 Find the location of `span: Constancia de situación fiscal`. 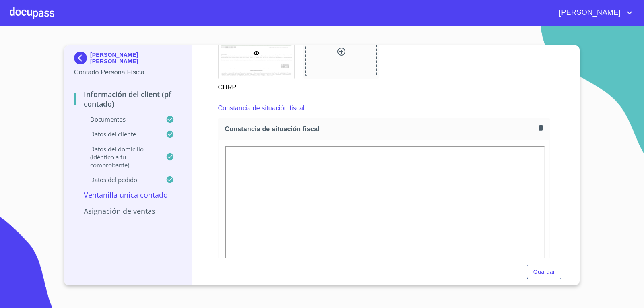

span: Constancia de situación fiscal is located at coordinates (380, 129).